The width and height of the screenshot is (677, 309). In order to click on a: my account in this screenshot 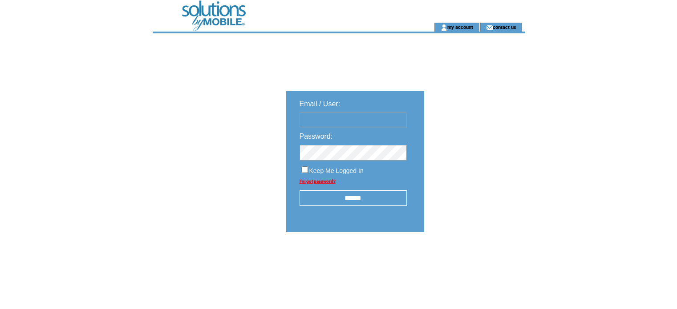, I will do `click(460, 27)`.